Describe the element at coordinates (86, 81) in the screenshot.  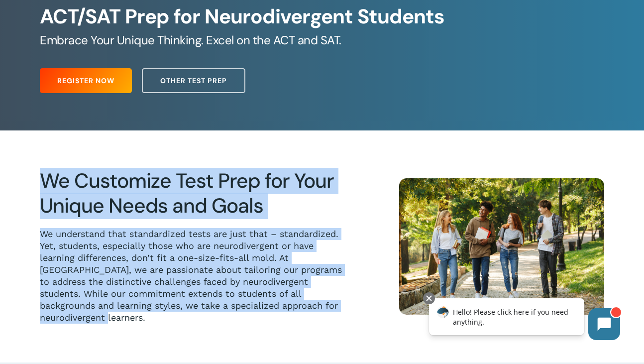
I see `a: Register Now` at that location.